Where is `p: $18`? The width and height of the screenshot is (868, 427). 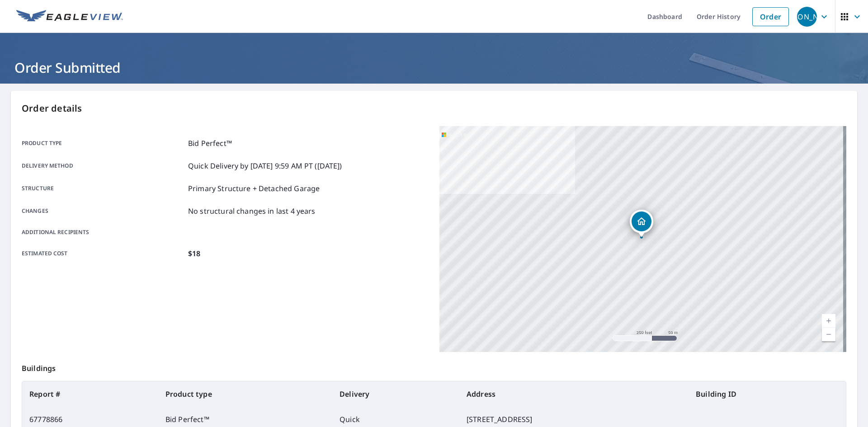
p: $18 is located at coordinates (194, 253).